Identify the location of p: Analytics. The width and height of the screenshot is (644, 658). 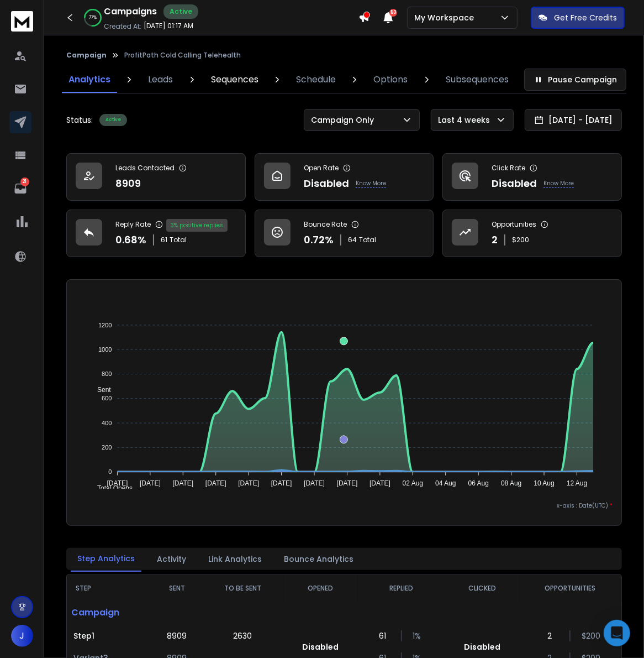
(89, 80).